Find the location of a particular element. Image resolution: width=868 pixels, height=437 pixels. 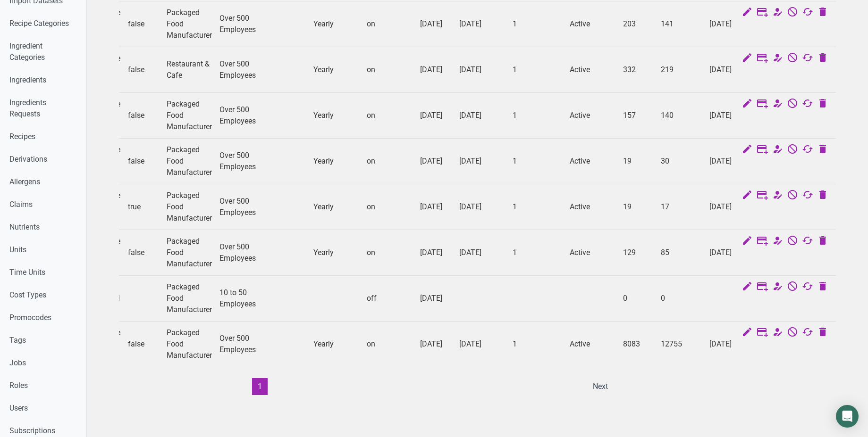

td: 141 is located at coordinates (681, 24).